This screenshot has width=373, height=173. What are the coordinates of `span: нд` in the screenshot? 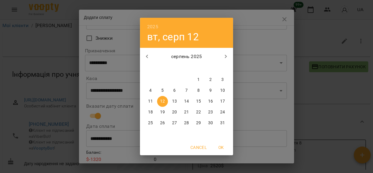 It's located at (222, 68).